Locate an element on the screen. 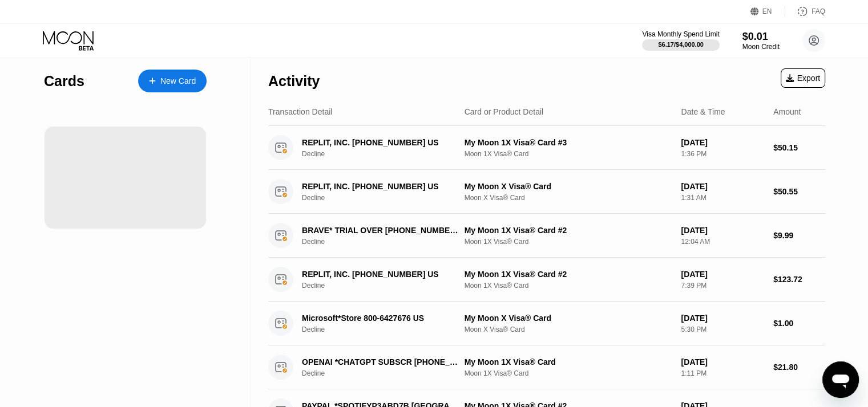  div: $6.17 / $4,000.00 is located at coordinates (681, 44).